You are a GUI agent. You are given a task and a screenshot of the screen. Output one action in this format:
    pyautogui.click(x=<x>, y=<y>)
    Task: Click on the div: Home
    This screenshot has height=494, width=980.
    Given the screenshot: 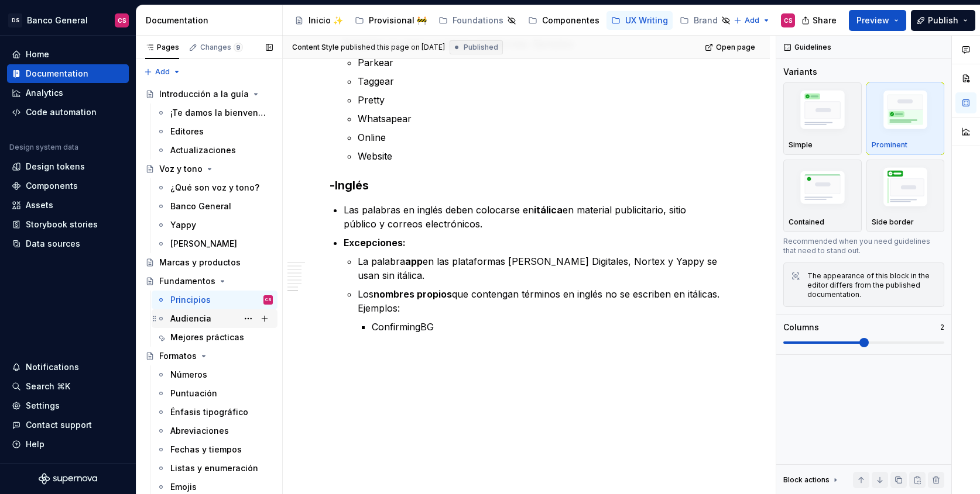 What is the action you would take?
    pyautogui.click(x=38, y=55)
    